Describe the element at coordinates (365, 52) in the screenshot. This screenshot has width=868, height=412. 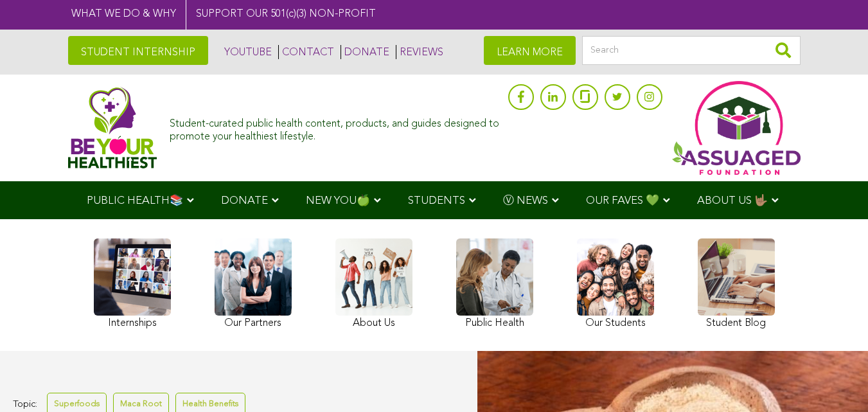
I see `a: DONATE` at that location.